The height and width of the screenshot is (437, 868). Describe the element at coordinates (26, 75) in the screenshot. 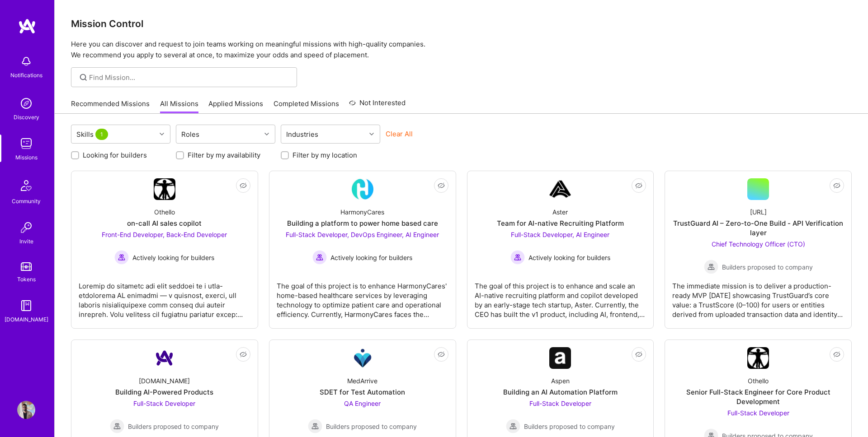

I see `div: Notifications` at that location.